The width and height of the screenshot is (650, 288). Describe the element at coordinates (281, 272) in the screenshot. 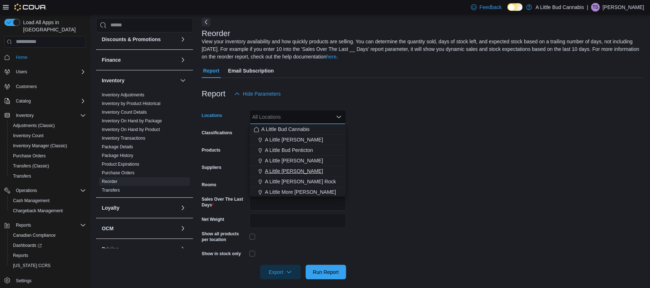

I see `span: Export` at that location.